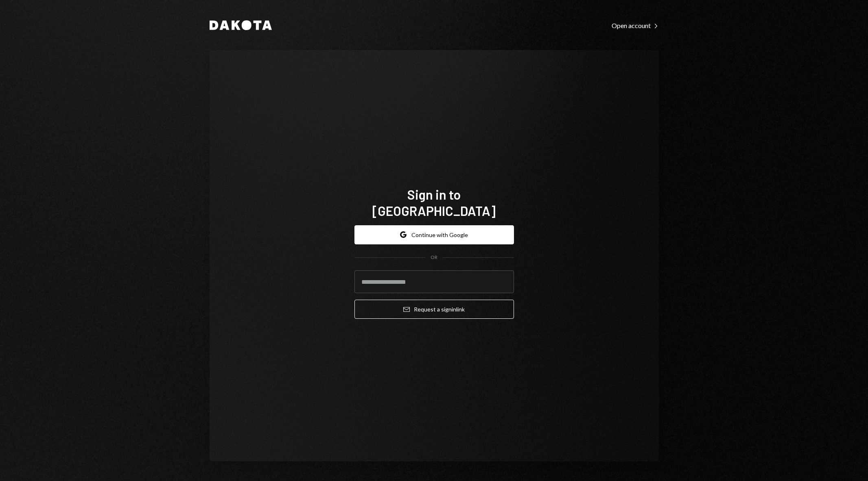 The width and height of the screenshot is (868, 481). What do you see at coordinates (434, 235) in the screenshot?
I see `button: Continue with Google` at bounding box center [434, 235].